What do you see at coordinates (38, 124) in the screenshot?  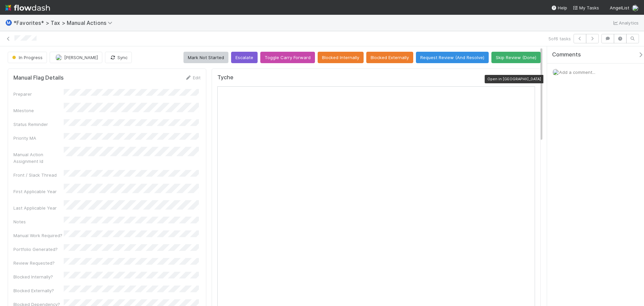 I see `div: Status Reminder` at bounding box center [38, 124].